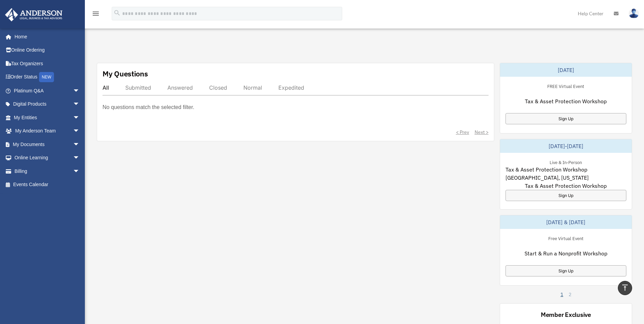  What do you see at coordinates (47, 104) in the screenshot?
I see `a: Digital Productsarrow_drop_down` at bounding box center [47, 104].